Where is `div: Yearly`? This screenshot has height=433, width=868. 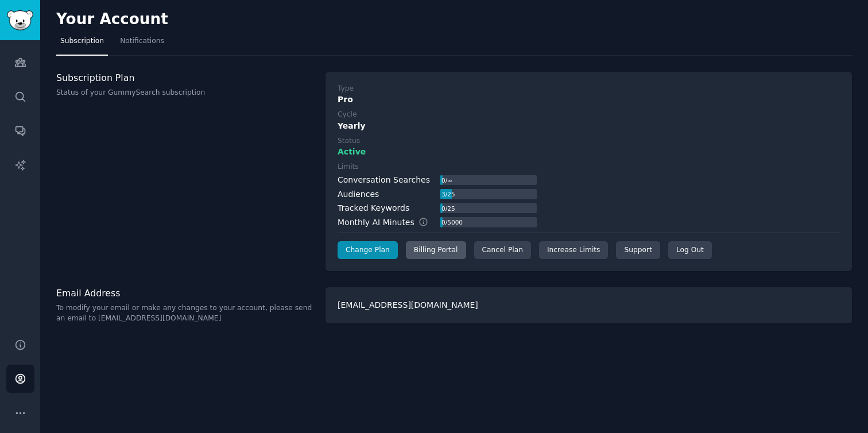 div: Yearly is located at coordinates (589, 126).